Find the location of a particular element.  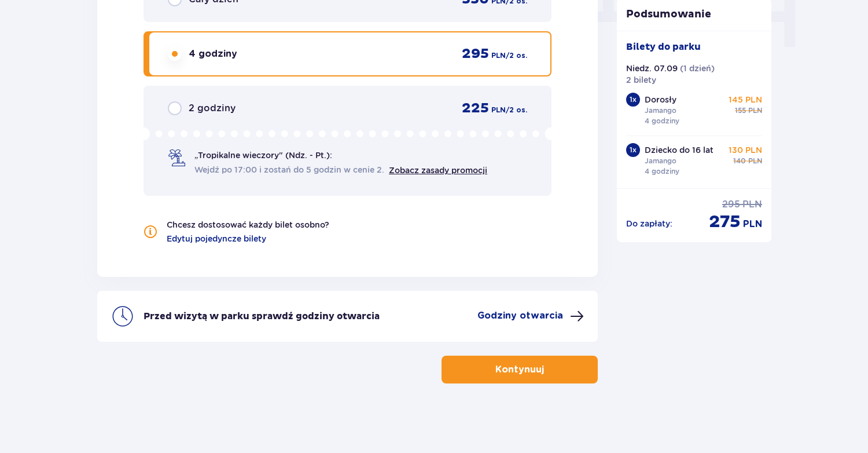

p: ( 1 dzień ) is located at coordinates (698, 68).